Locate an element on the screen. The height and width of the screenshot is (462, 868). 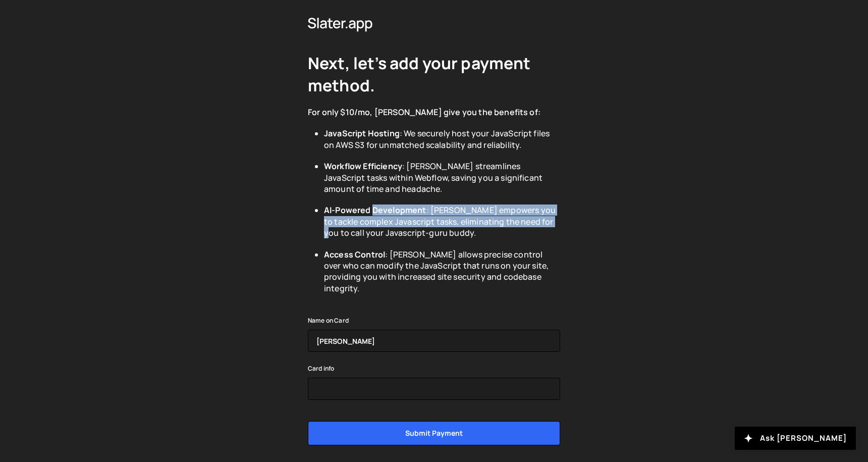
b: Workflow Efficiency is located at coordinates (363, 166).